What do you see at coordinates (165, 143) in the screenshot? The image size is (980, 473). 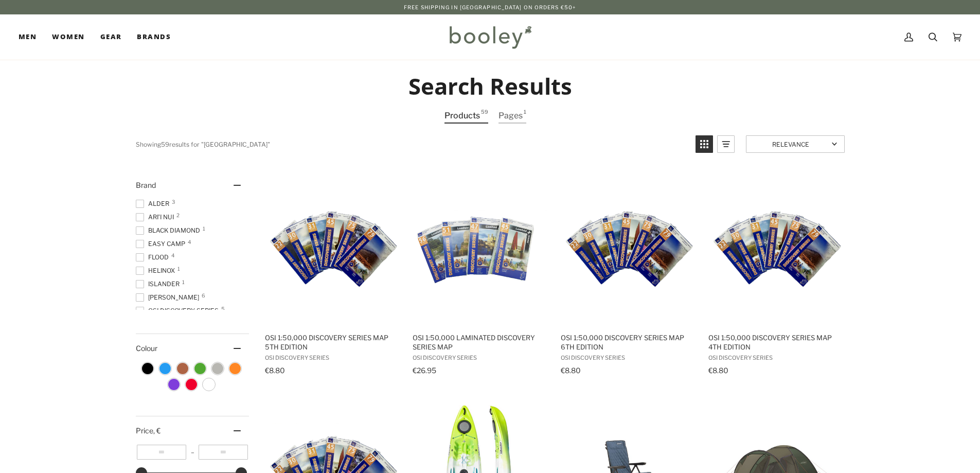 I see `b: 59` at bounding box center [165, 143].